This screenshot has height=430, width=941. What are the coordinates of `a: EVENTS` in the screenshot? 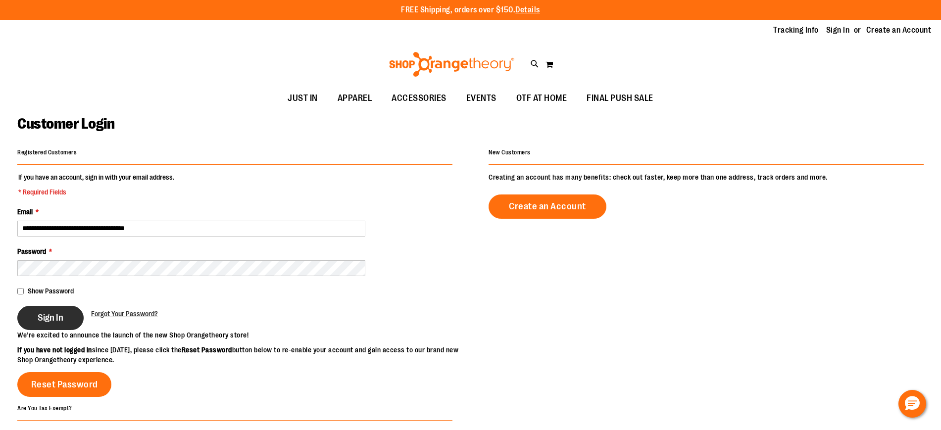 It's located at (481, 98).